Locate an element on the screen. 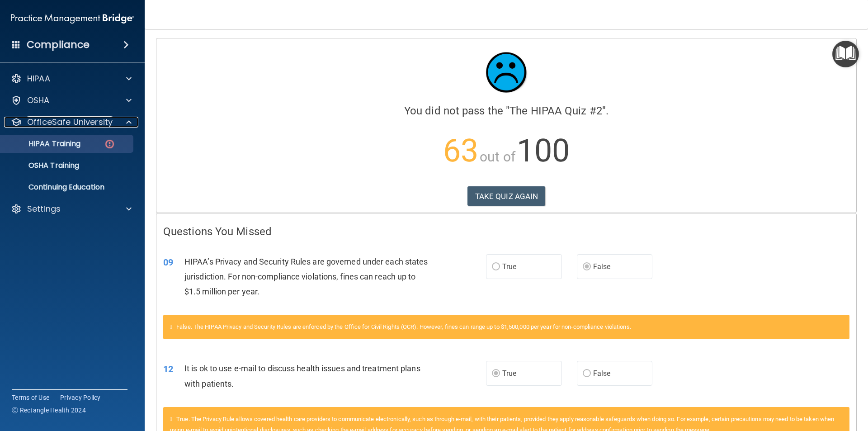  span: It is ok to use e-mail to discuss health issues and treatment plans with patients. is located at coordinates (303, 376).